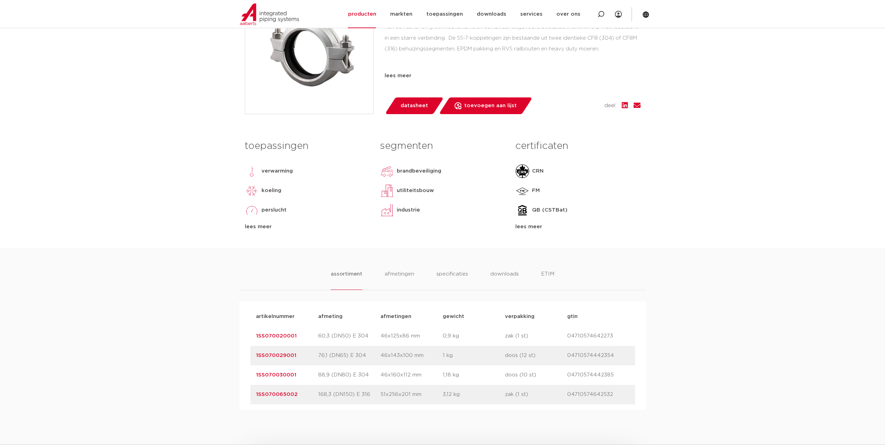 The height and width of the screenshot is (445, 885). Describe the element at coordinates (276, 355) in the screenshot. I see `a: 1SS070029001` at that location.